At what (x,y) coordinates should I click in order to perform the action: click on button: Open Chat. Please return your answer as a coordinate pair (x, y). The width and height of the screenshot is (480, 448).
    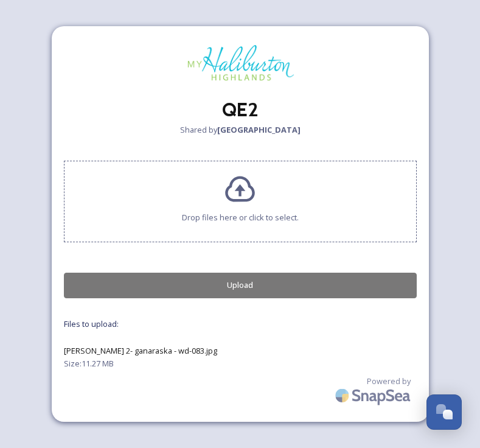
    Looking at the image, I should click on (444, 412).